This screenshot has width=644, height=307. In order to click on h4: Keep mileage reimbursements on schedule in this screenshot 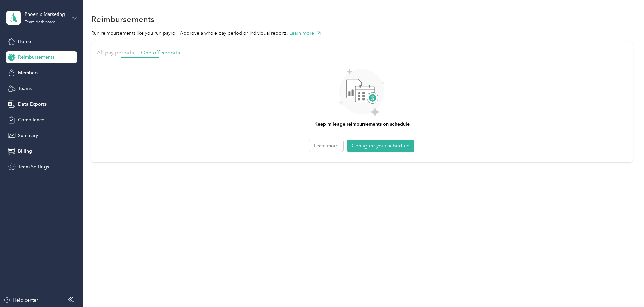, I will do `click(361, 124)`.